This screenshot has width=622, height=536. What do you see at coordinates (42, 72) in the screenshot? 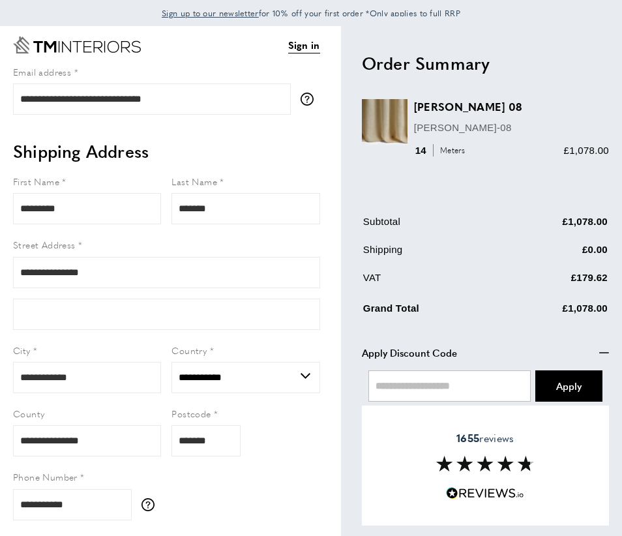
I see `span: Email address` at bounding box center [42, 72].